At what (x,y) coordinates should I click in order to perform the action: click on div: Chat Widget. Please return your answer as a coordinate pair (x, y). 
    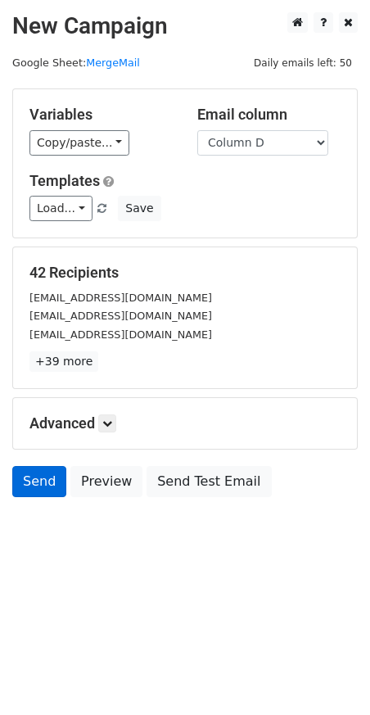
    Looking at the image, I should click on (329, 676).